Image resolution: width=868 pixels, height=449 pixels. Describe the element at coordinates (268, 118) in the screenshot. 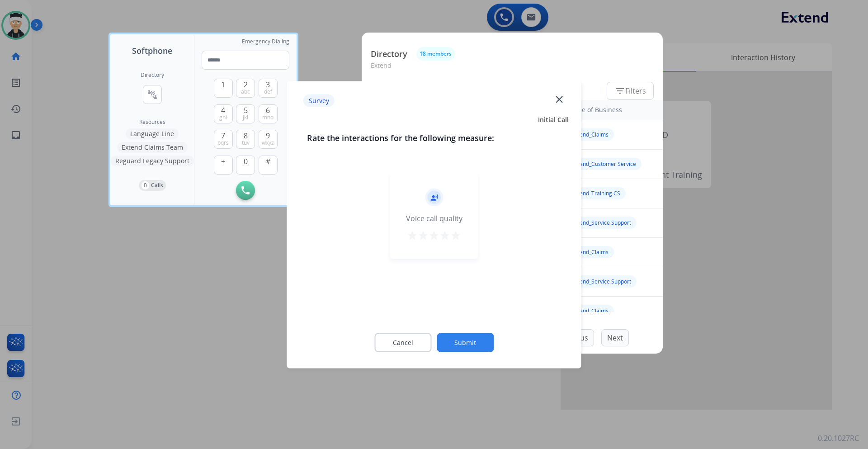

I see `span: mno` at that location.